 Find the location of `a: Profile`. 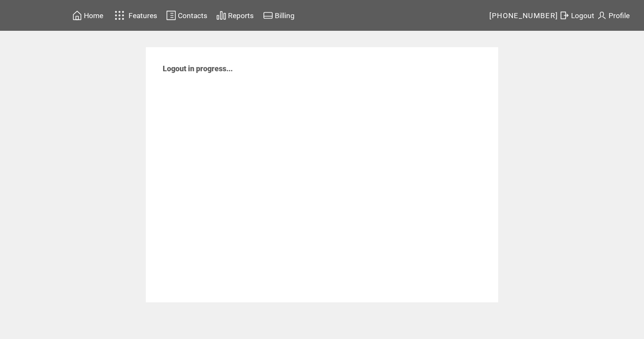

a: Profile is located at coordinates (613, 15).